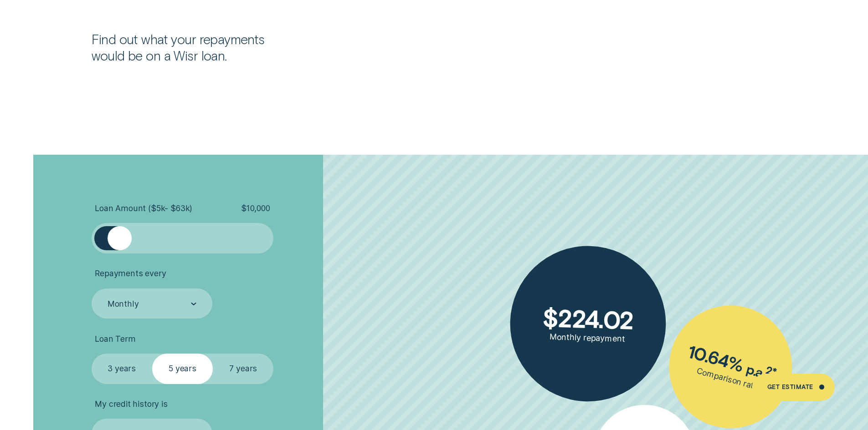  I want to click on div: Monthly, so click(123, 304).